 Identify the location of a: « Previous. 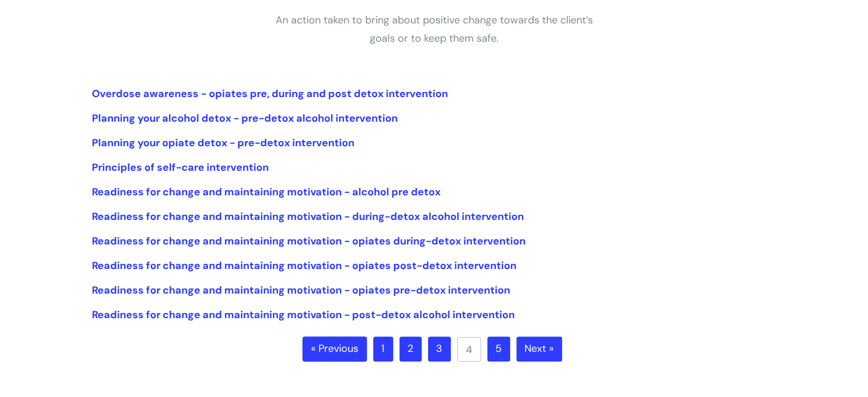
(334, 349).